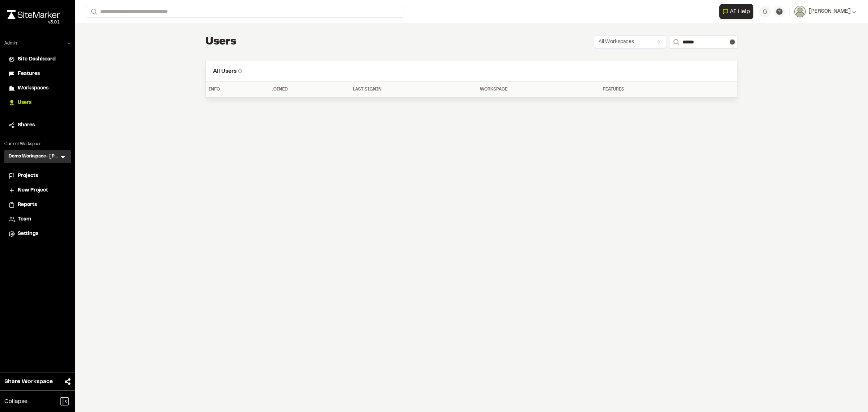  I want to click on div: Workspace, so click(538, 90).